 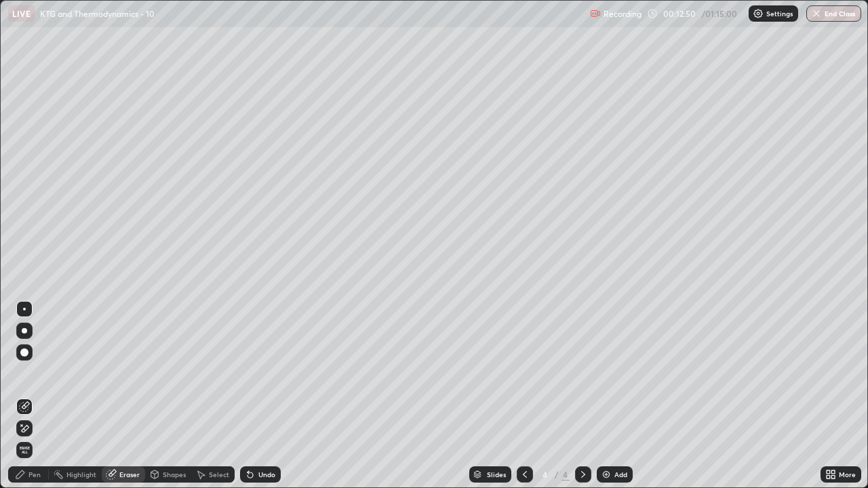 I want to click on div: Highlight, so click(x=82, y=475).